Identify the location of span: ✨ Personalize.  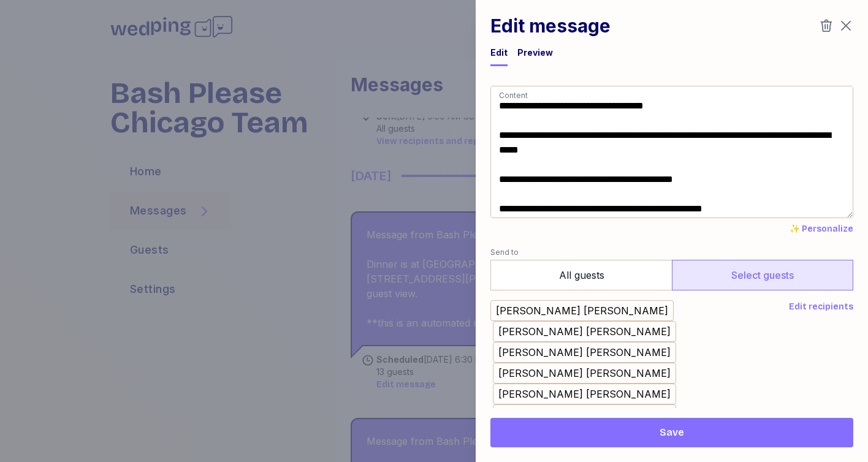
(822, 229).